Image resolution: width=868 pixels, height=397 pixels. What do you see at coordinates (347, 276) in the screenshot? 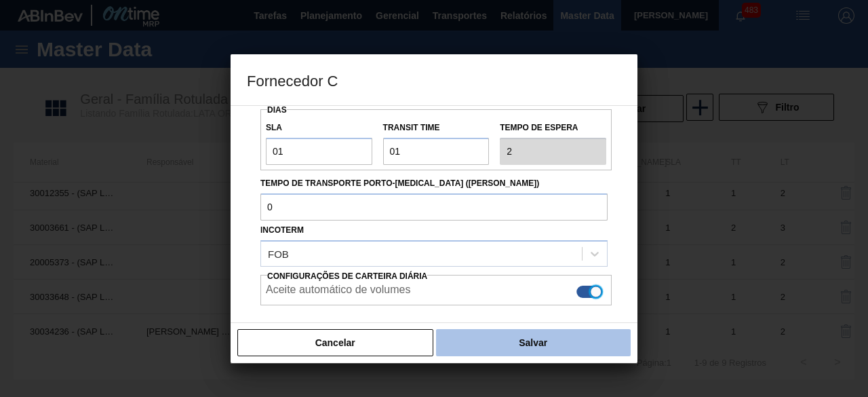
I see `span: Configurações de Carteira Diária` at bounding box center [347, 276].